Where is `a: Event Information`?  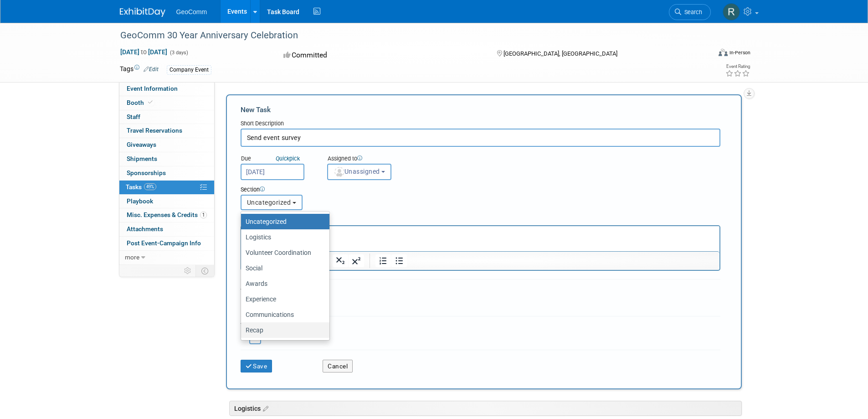 a: Event Information is located at coordinates (167, 89).